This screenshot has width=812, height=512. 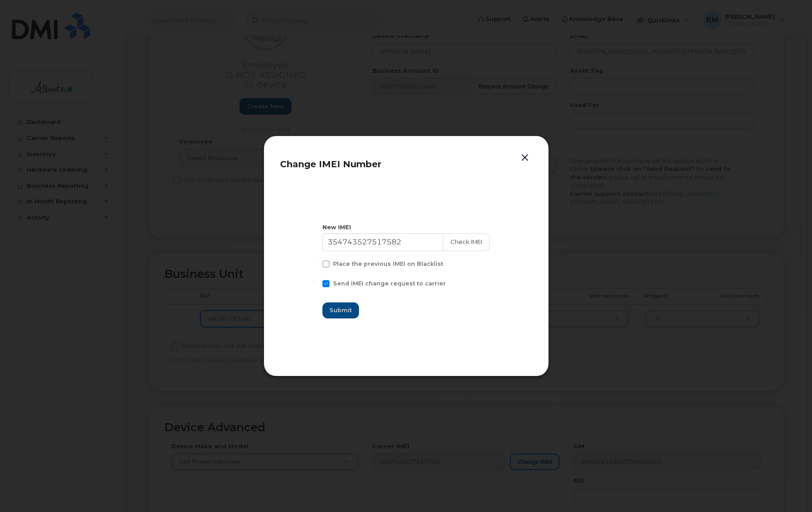 I want to click on button: Submit, so click(x=341, y=310).